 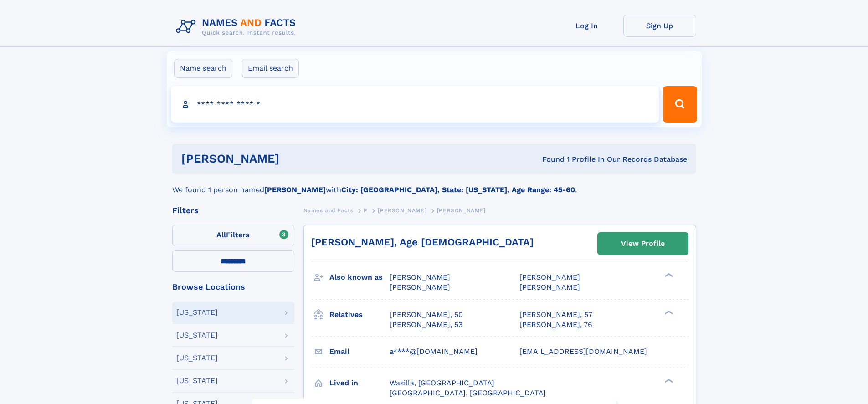 I want to click on h3: Lived in, so click(x=360, y=383).